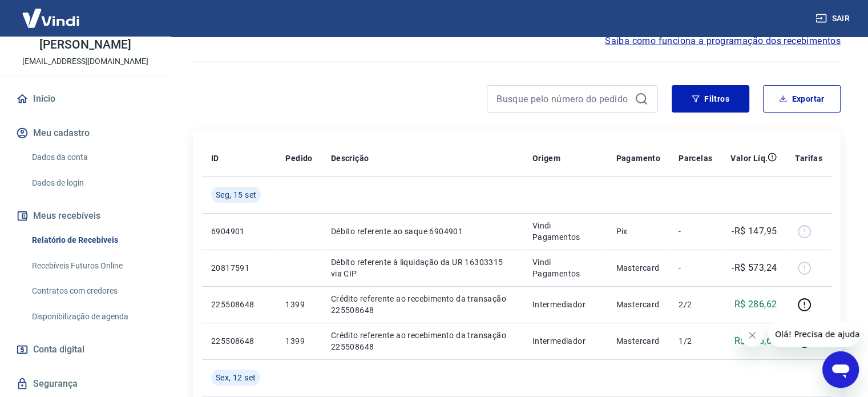  I want to click on span: Olá! Precisa de ajuda?, so click(51, 12).